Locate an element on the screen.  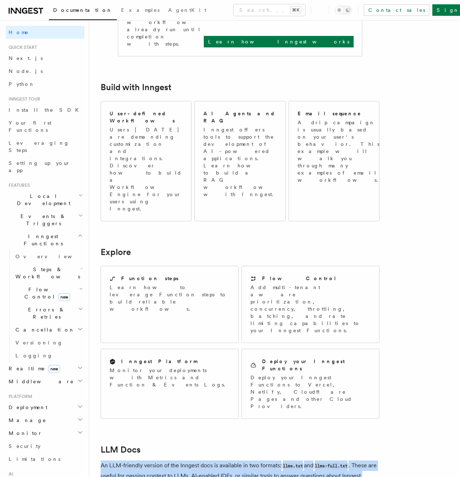
a: AgentKit is located at coordinates (187, 11).